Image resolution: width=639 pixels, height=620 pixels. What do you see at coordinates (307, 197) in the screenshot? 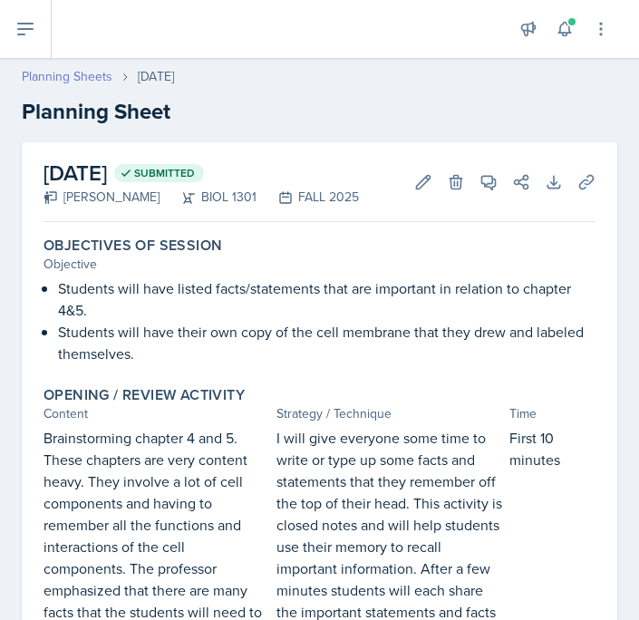
I see `div: FALL 2025` at bounding box center [307, 197].